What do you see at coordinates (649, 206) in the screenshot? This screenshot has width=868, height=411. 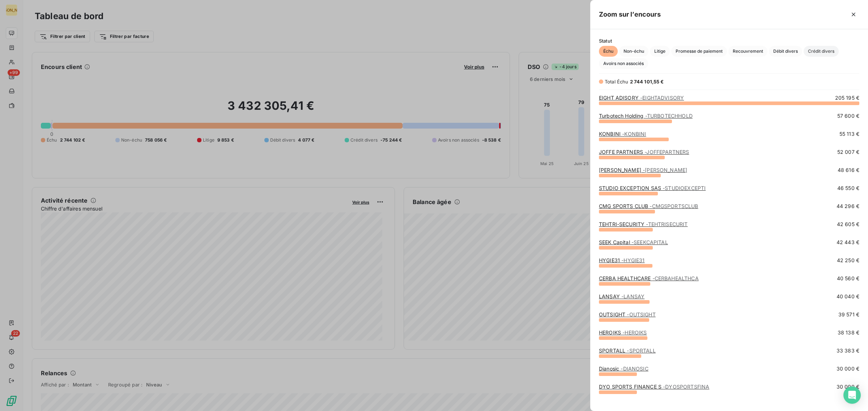 I see `a: CMG SPORTS CLUB` at bounding box center [649, 206].